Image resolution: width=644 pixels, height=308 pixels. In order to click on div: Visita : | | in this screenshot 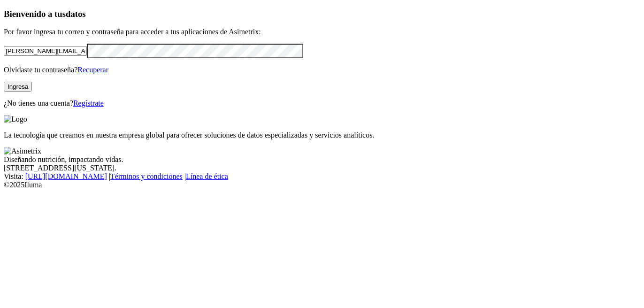, I will do `click(322, 176)`.